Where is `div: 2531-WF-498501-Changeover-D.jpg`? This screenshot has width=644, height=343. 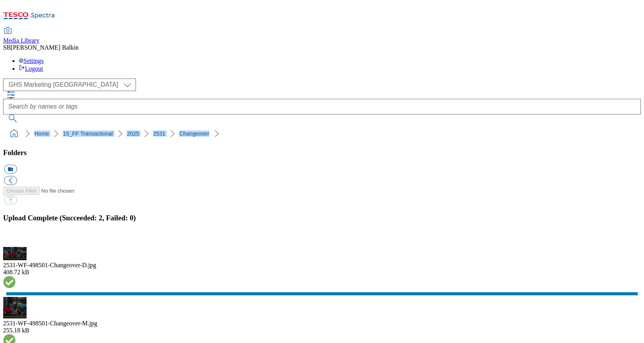 div: 2531-WF-498501-Changeover-D.jpg is located at coordinates (322, 265).